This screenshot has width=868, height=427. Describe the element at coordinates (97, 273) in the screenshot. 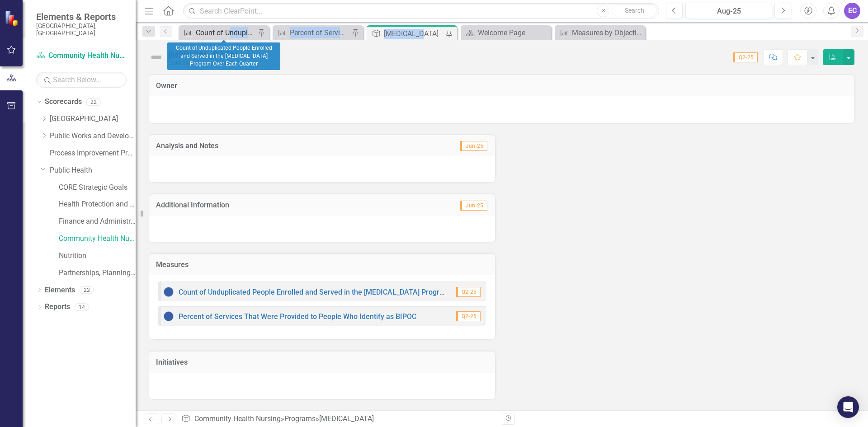

I see `a: Partnerships, Planning, and Community Health Promotions` at that location.